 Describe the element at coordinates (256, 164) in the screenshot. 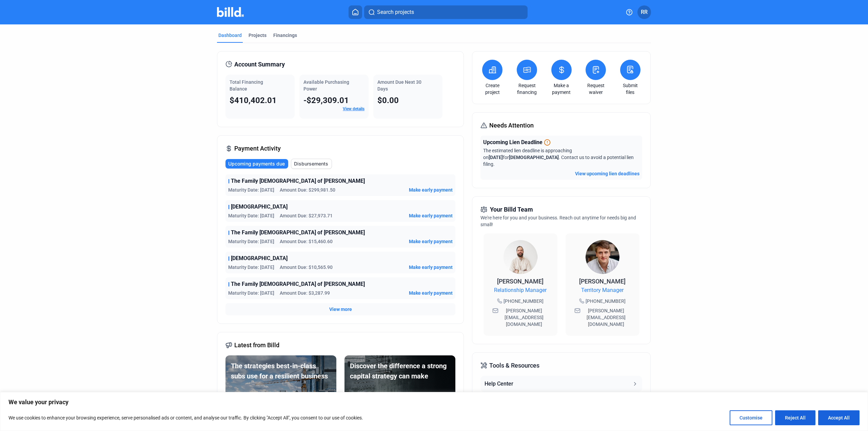

I see `span: Upcoming payments due` at that location.